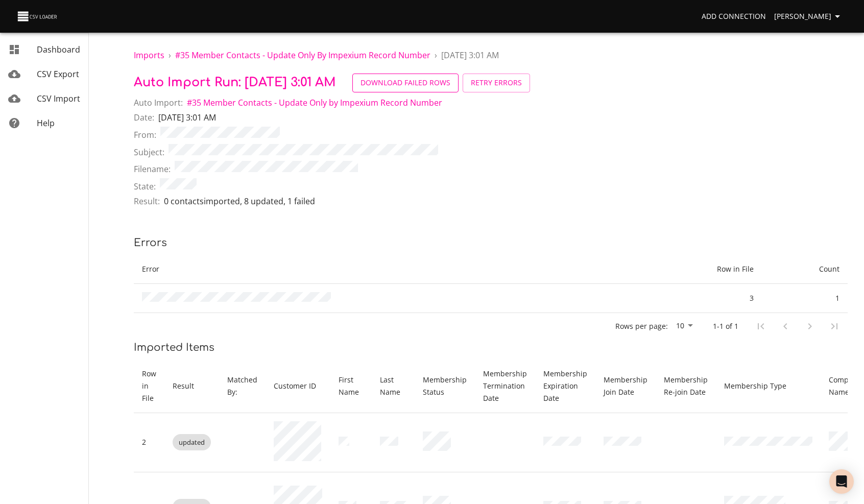 This screenshot has height=504, width=864. Describe the element at coordinates (38, 17) in the screenshot. I see `img: CSV Loader` at that location.